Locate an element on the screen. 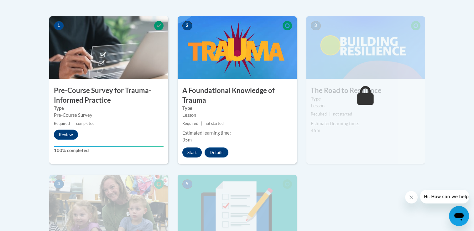 Image resolution: width=474 pixels, height=231 pixels. h3: A Foundational Knowledge of Trauma is located at coordinates (237, 96).